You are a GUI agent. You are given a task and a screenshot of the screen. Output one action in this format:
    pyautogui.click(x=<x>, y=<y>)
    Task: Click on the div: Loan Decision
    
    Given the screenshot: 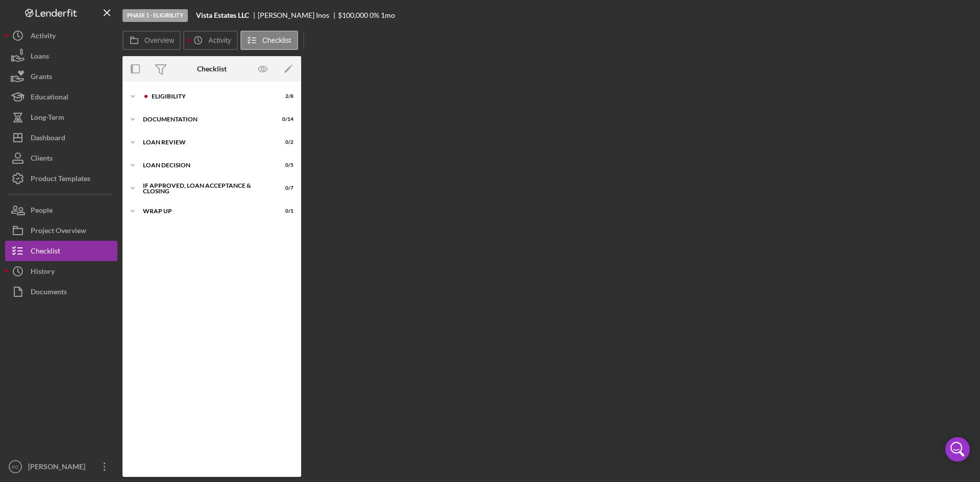 What is the action you would take?
    pyautogui.click(x=205, y=165)
    